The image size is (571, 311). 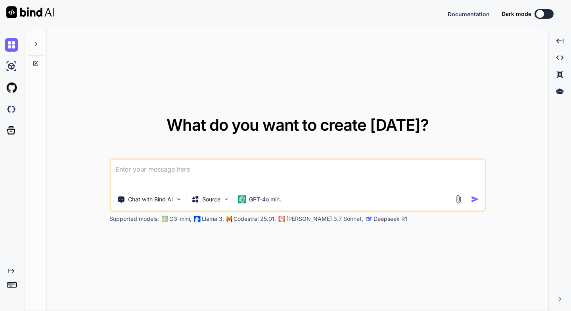 What do you see at coordinates (12, 66) in the screenshot?
I see `img: ai-studio` at bounding box center [12, 66].